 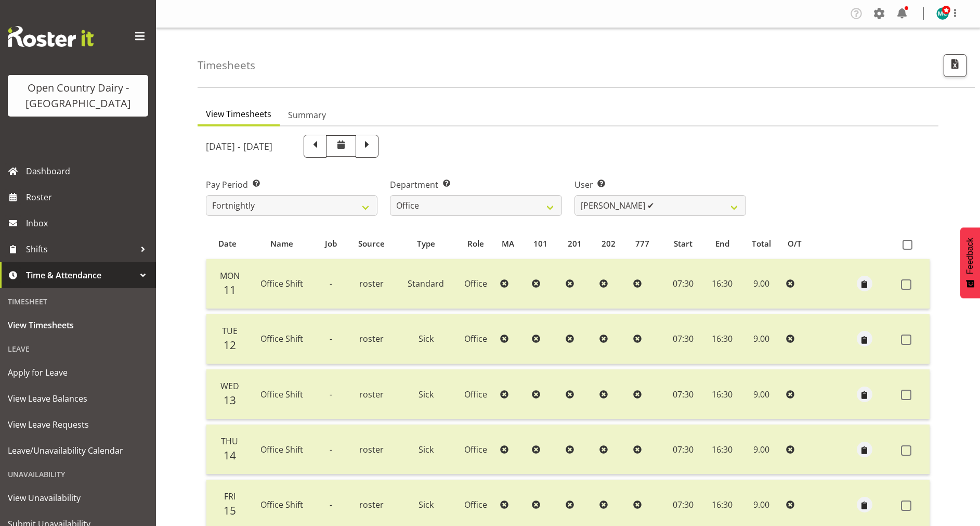 What do you see at coordinates (230, 455) in the screenshot?
I see `span: 14` at bounding box center [230, 455].